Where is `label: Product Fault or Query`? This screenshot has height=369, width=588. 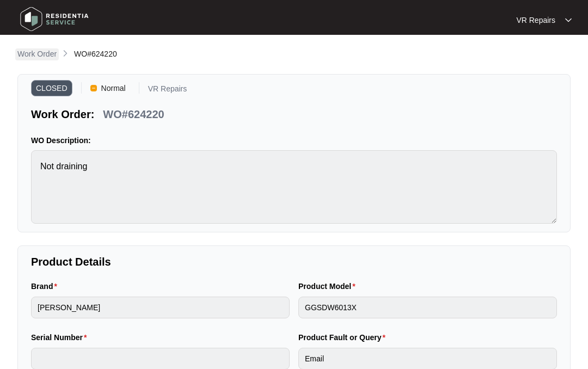 label: Product Fault or Query is located at coordinates (344, 337).